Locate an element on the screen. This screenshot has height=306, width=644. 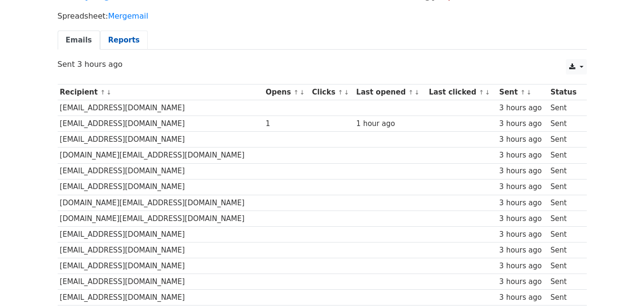
th: Status is located at coordinates (565, 92).